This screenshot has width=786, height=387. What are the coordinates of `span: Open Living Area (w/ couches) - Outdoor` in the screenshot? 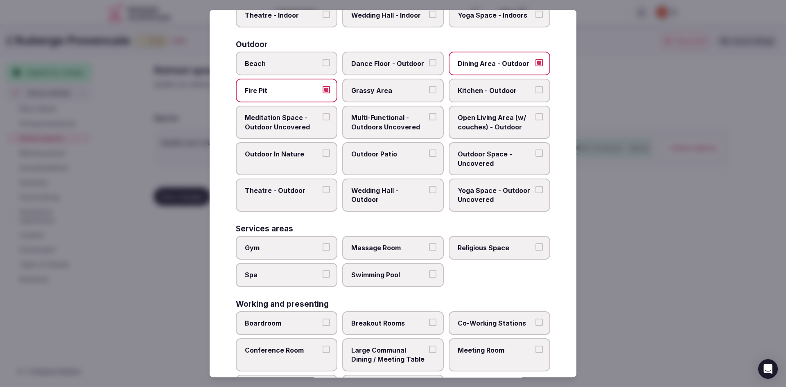 It's located at (495, 122).